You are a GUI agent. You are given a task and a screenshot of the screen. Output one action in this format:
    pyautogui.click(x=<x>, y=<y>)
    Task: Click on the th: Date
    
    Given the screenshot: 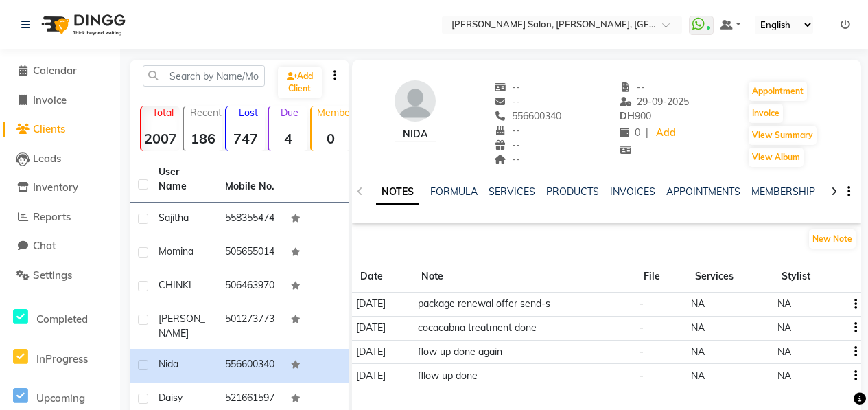 What is the action you would take?
    pyautogui.click(x=383, y=277)
    